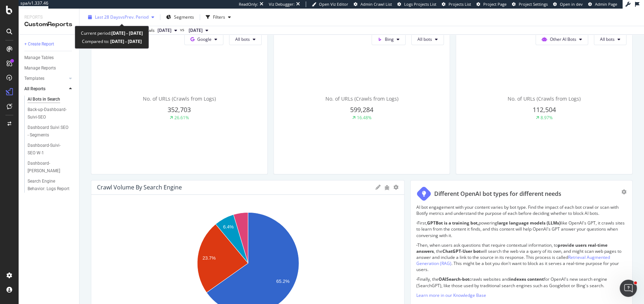  What do you see at coordinates (454, 279) in the screenshot?
I see `strong: OAISearch-bot` at bounding box center [454, 279].